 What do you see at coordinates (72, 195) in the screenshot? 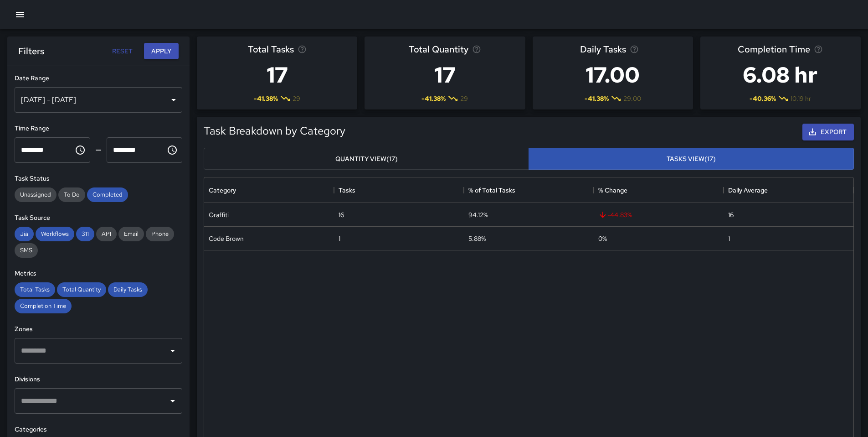
I see `div: To Do` at bounding box center [72, 195].